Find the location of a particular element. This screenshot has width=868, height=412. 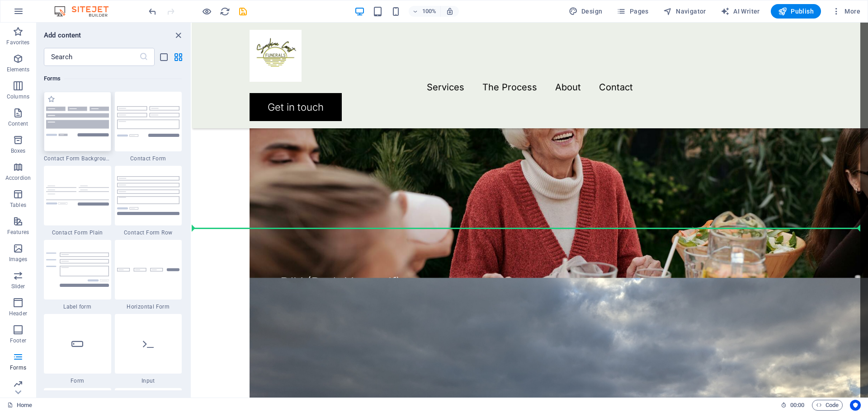

button: close panel is located at coordinates (178, 36).